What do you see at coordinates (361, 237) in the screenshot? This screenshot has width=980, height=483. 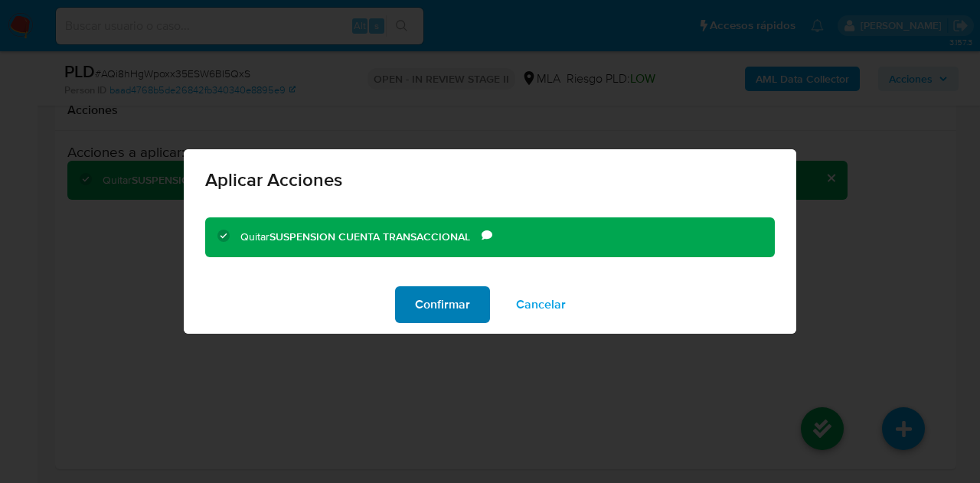 I see `div: Quitar` at bounding box center [361, 237].